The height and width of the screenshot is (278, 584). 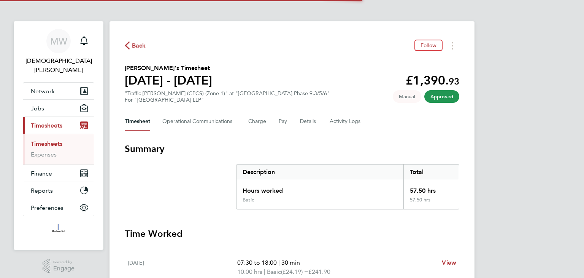 What do you see at coordinates (320, 172) in the screenshot?
I see `div: Description` at bounding box center [320, 172].